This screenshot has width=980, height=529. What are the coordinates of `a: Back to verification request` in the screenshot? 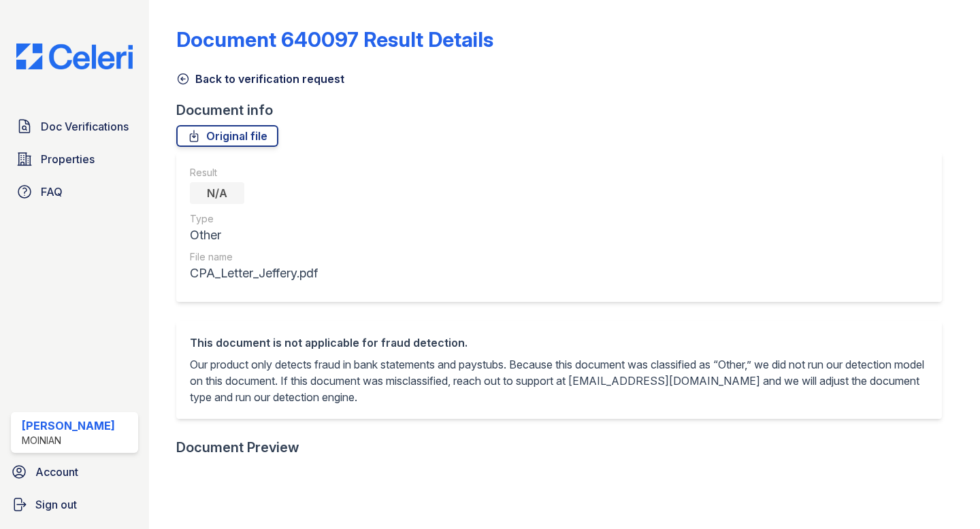 It's located at (260, 79).